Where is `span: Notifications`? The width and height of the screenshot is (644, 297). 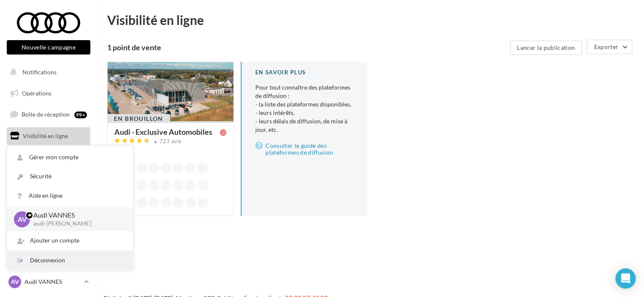
span: Notifications is located at coordinates (40, 72).